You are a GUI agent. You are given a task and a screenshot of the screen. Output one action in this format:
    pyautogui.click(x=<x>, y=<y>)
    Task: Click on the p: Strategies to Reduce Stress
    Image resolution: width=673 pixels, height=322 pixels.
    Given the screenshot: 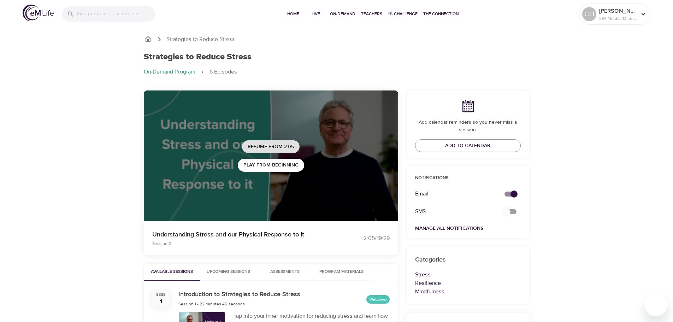 What is the action you would take?
    pyautogui.click(x=201, y=39)
    